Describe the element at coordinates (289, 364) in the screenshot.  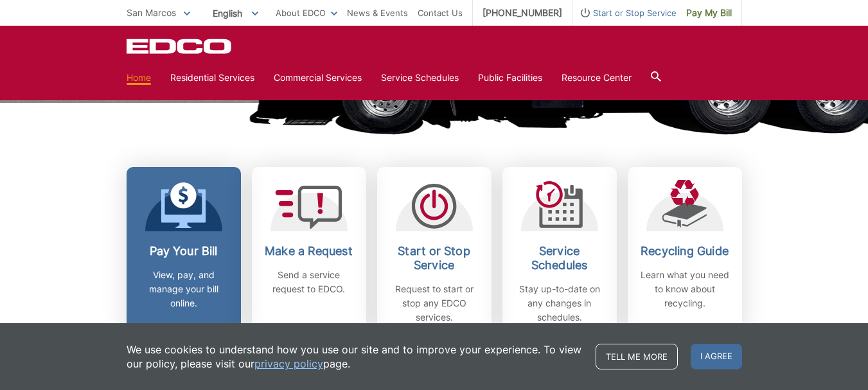
I see `a: privacy policy` at that location.